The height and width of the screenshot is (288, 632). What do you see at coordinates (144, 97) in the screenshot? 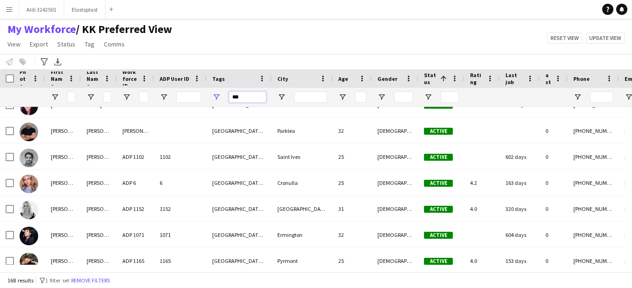
I see `input: Workforce ID Filter Input` at bounding box center [144, 97].